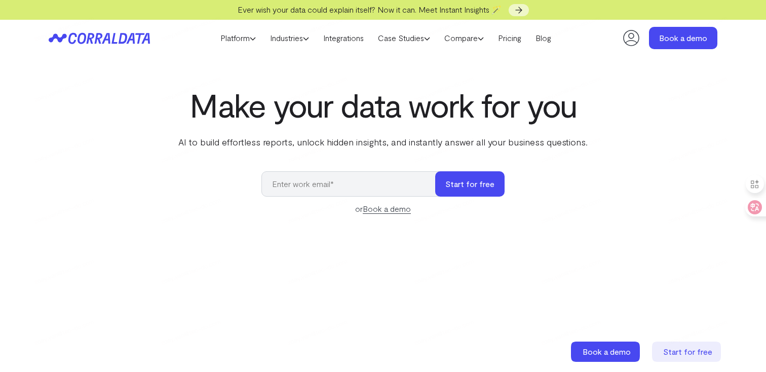  Describe the element at coordinates (606, 351) in the screenshot. I see `span: Book a demo` at that location.